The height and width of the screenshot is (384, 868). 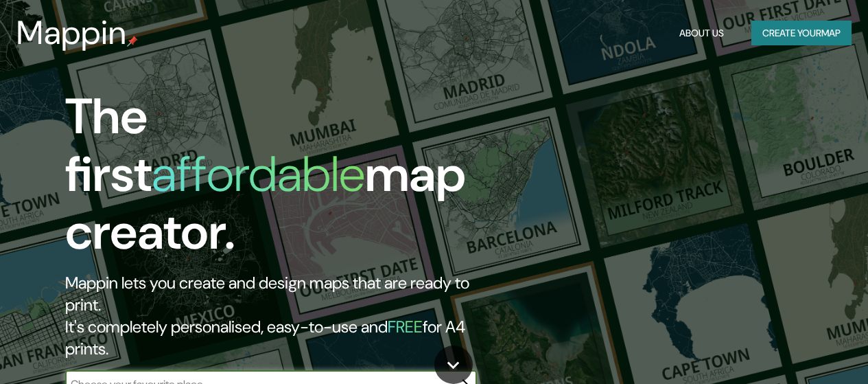 What do you see at coordinates (282, 316) in the screenshot?
I see `h2: Mappin lets you create and design maps that are ready to print. It's completely personalised, eas...` at bounding box center [282, 316].